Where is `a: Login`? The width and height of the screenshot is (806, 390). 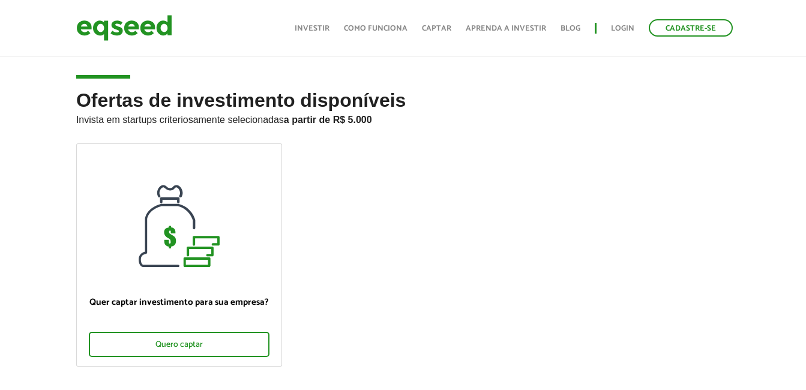
a: Login is located at coordinates (623, 28).